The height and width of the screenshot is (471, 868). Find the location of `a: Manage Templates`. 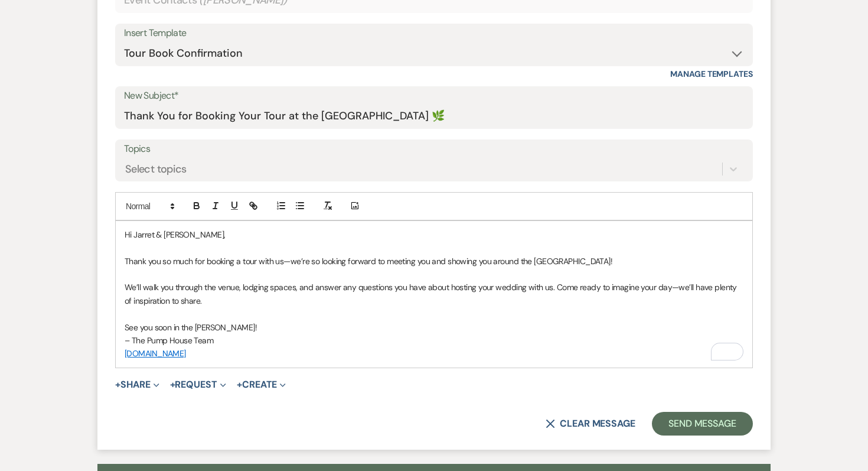

a: Manage Templates is located at coordinates (712, 74).